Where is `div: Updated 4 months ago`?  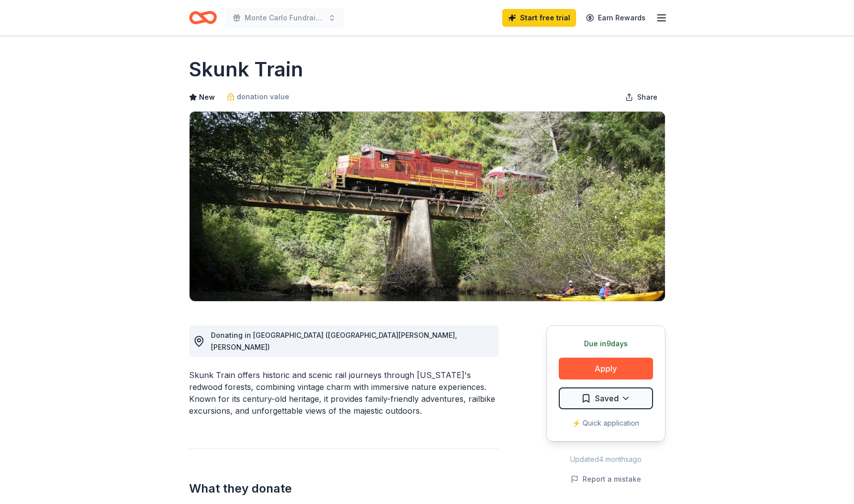 div: Updated 4 months ago is located at coordinates (606, 459).